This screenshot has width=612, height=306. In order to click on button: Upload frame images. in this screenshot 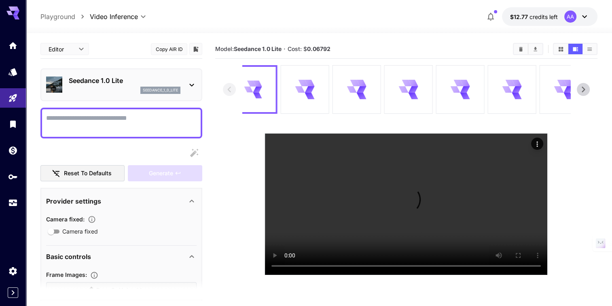, I will do `click(94, 275)`.